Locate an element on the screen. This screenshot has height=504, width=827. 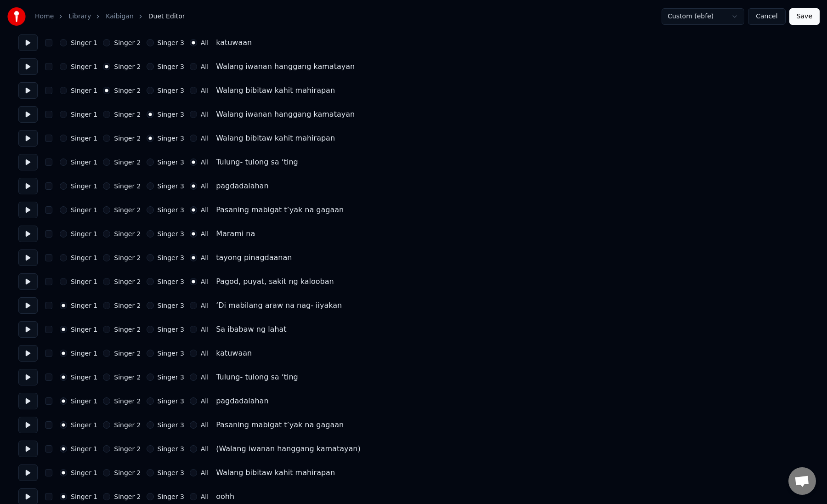
a: Library is located at coordinates (79, 17).